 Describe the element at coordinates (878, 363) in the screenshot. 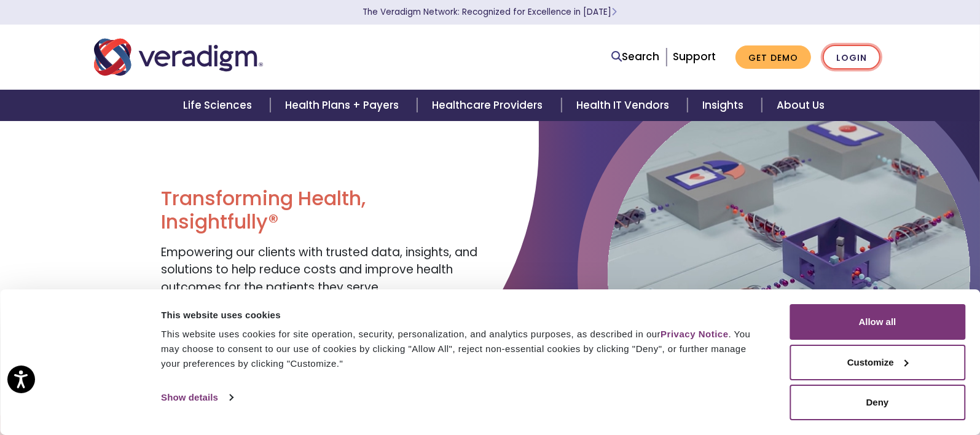

I see `button: Customize` at that location.